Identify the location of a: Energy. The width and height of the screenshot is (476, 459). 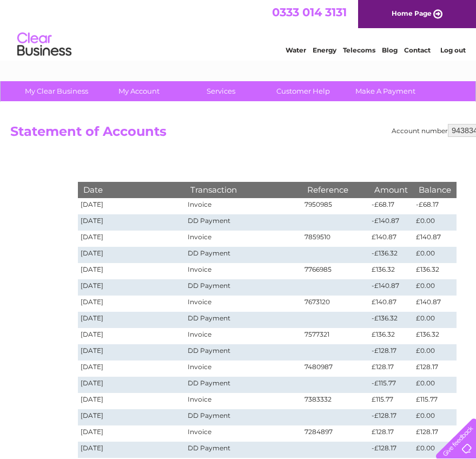
(324, 50).